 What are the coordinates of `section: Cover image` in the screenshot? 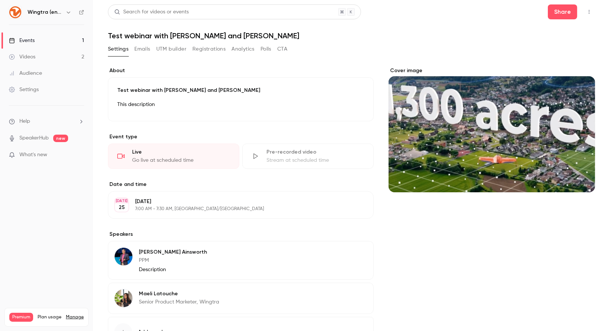 It's located at (491, 129).